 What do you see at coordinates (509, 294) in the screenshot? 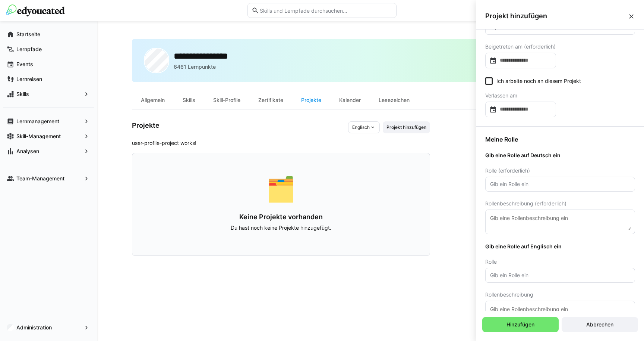
I see `span: Rollenbeschreibung` at bounding box center [509, 294].